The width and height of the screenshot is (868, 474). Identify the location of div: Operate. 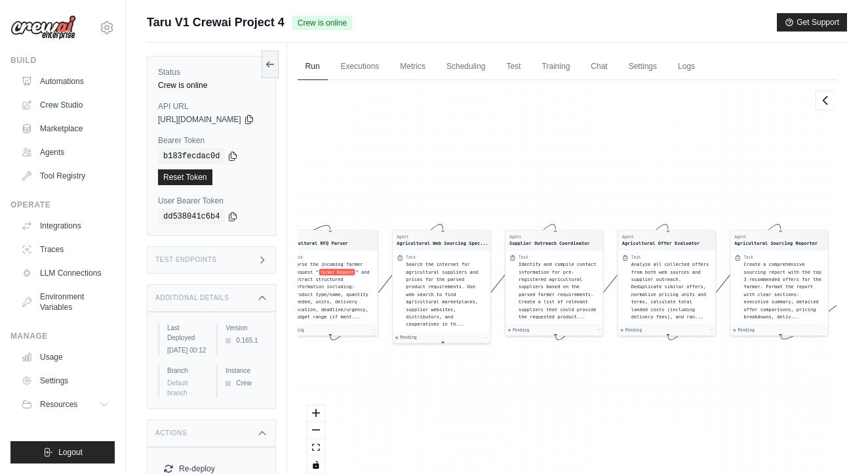
(63, 205).